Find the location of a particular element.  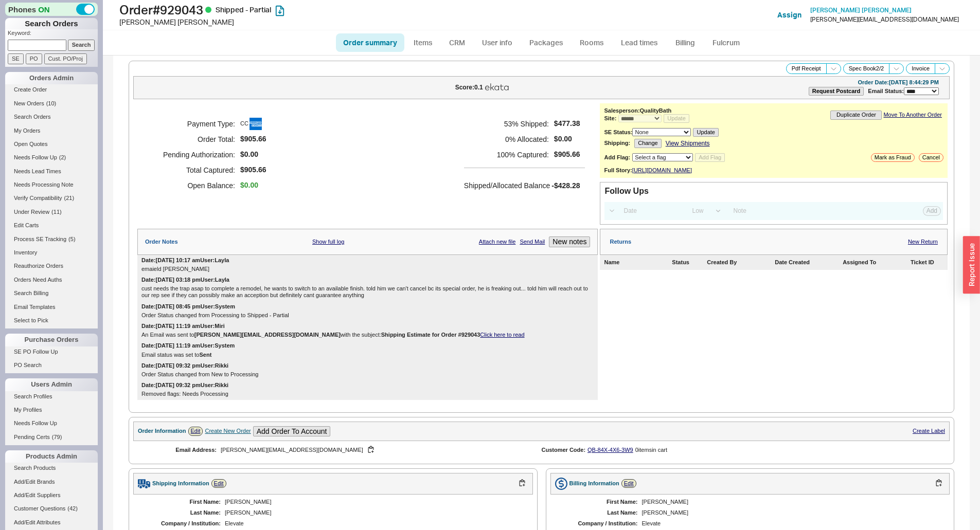

a: New Return is located at coordinates (922, 242).